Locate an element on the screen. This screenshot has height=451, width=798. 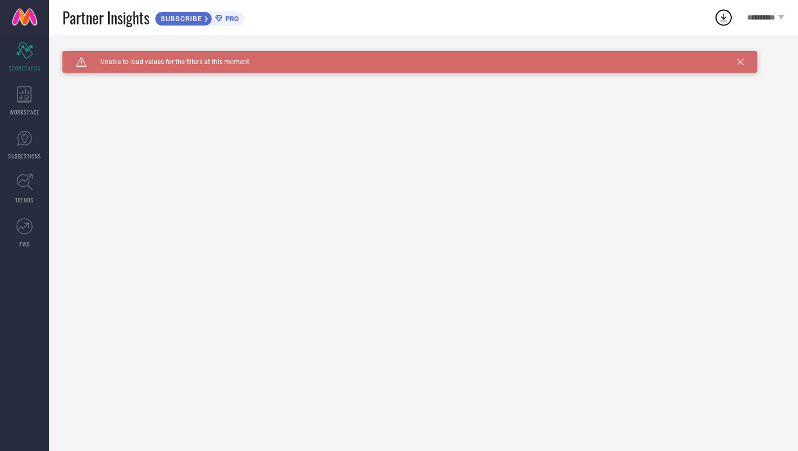
span: Partner Insights is located at coordinates (106, 17).